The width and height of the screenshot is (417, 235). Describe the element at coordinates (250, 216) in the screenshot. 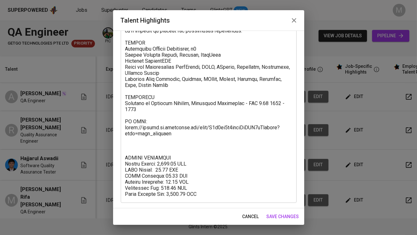

I see `span: cancel` at that location.